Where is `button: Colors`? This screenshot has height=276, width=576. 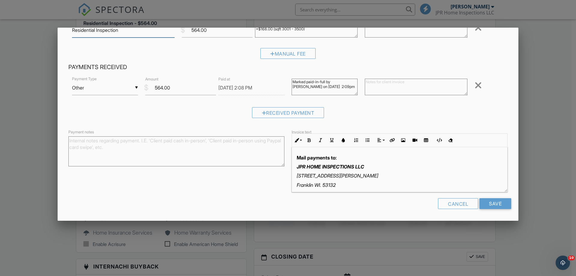
button: Colors is located at coordinates (343, 140).